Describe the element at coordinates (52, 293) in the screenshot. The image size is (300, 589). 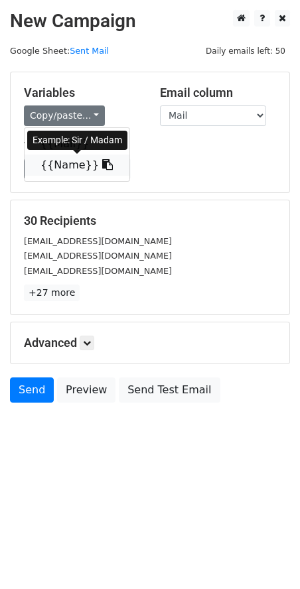
I see `a: +27 more` at that location.